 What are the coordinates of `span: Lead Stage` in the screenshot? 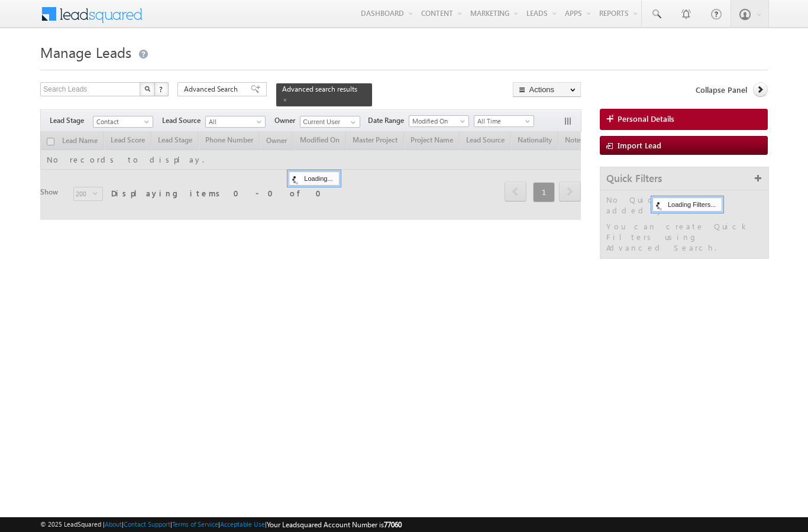 It's located at (71, 120).